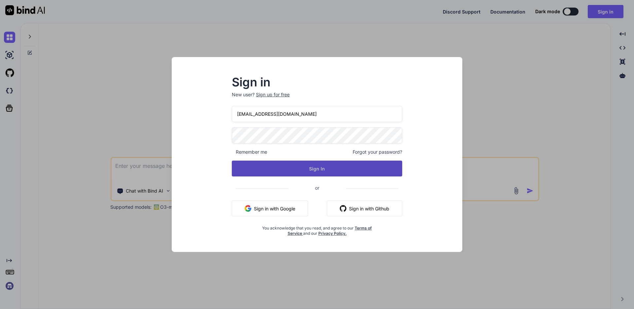 This screenshot has height=309, width=634. What do you see at coordinates (317, 188) in the screenshot?
I see `span: or` at bounding box center [317, 188].